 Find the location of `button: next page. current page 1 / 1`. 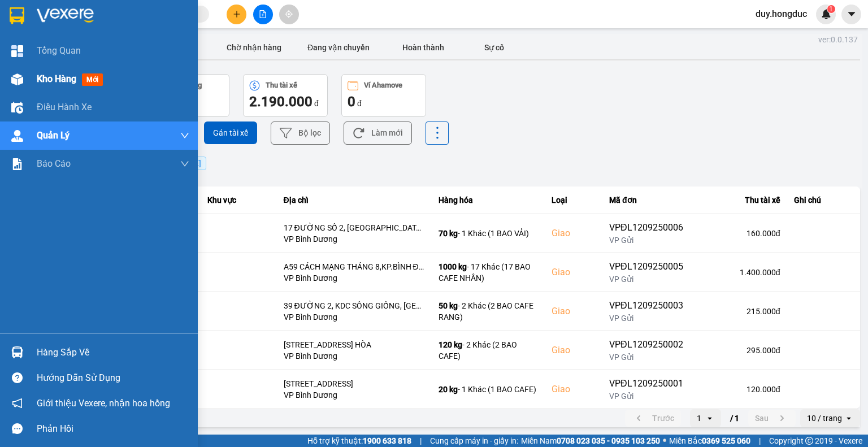

button: next page. current page 1 / 1 is located at coordinates (772, 418).